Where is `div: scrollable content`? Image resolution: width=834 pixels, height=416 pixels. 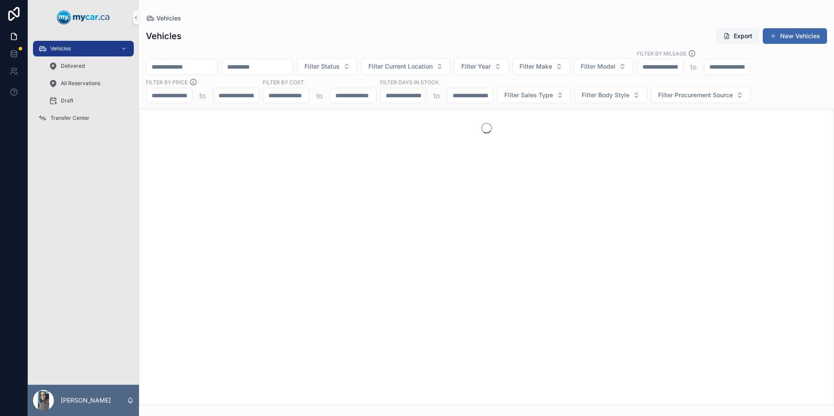 div: scrollable content is located at coordinates (83, 86).